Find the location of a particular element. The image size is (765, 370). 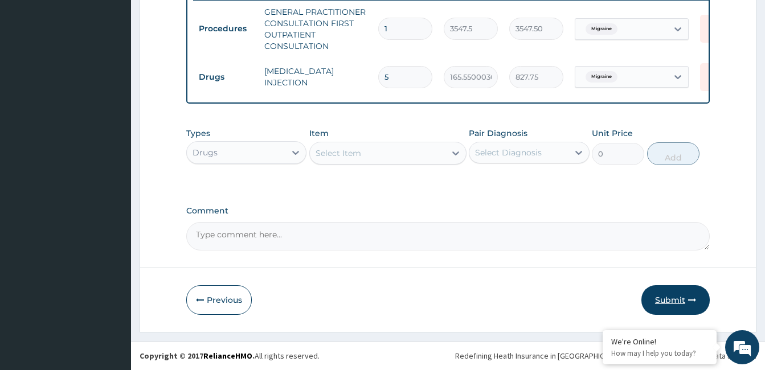

div: Minimize live chat window is located at coordinates (201, 19).